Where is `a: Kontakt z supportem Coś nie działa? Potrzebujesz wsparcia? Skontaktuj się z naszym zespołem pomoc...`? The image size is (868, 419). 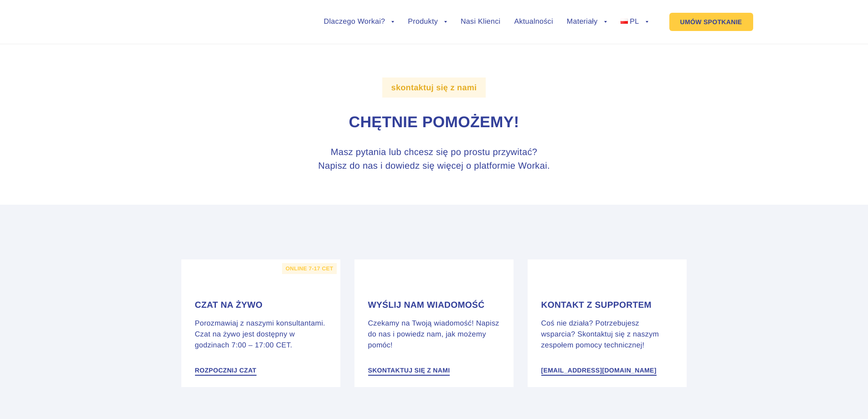 a: Kontakt z supportem Coś nie działa? Potrzebujesz wsparcia? Skontaktuj się z naszym zespołem pomoc... is located at coordinates (607, 323).